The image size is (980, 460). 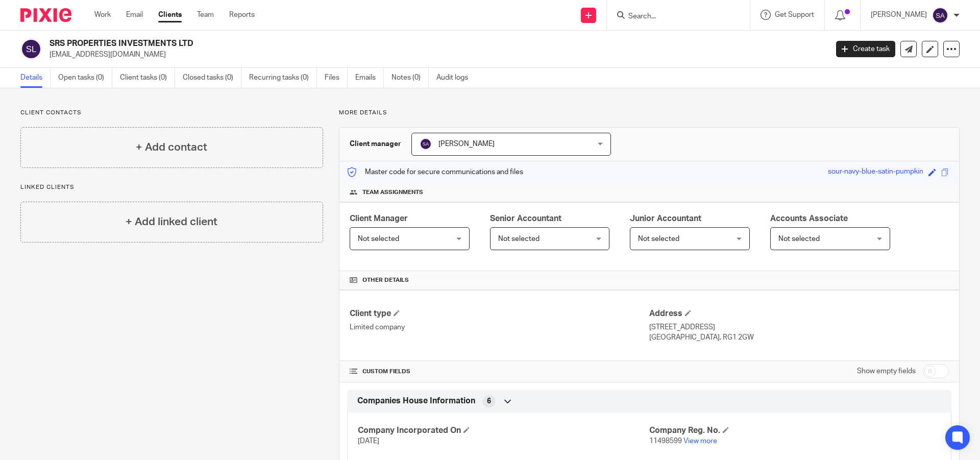 I want to click on p: Client contacts, so click(x=171, y=113).